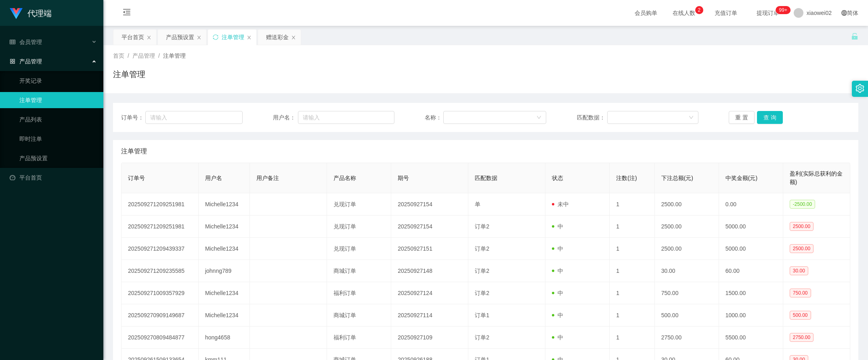  I want to click on span: 500.00, so click(800, 315).